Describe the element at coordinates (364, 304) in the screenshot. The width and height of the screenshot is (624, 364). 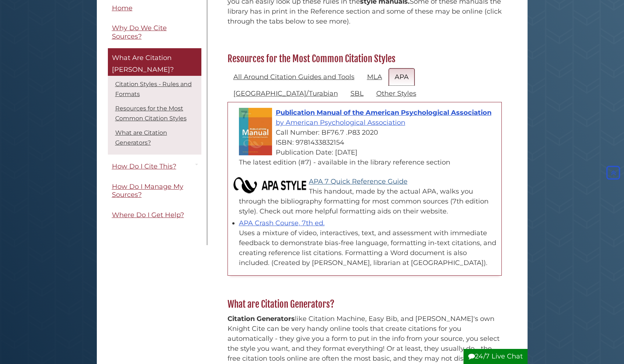
I see `h2: What are Citation Generators?` at that location.